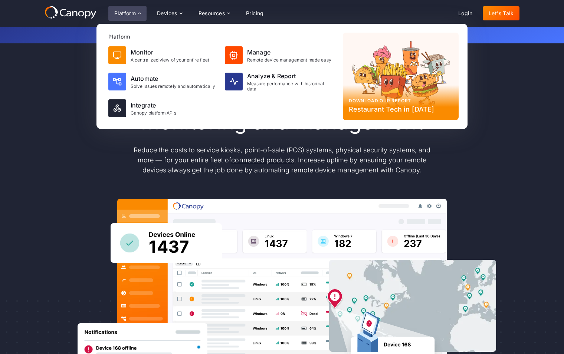 This screenshot has width=564, height=354. I want to click on a: Analyze & ReportMeasure performance with historical data, so click(279, 82).